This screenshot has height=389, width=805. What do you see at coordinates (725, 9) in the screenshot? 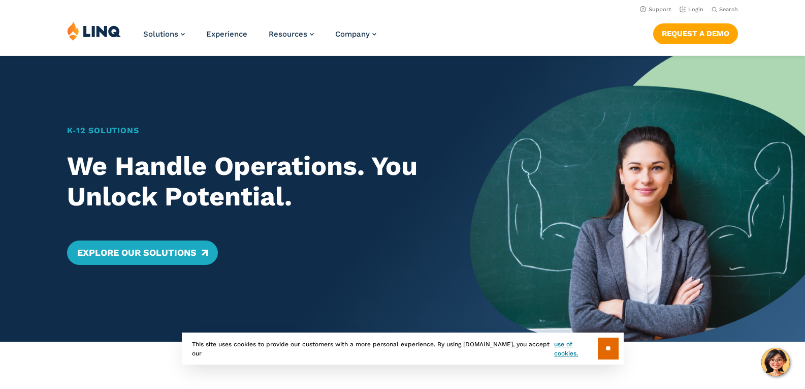
I see `button: Open Search Bar` at bounding box center [725, 9].